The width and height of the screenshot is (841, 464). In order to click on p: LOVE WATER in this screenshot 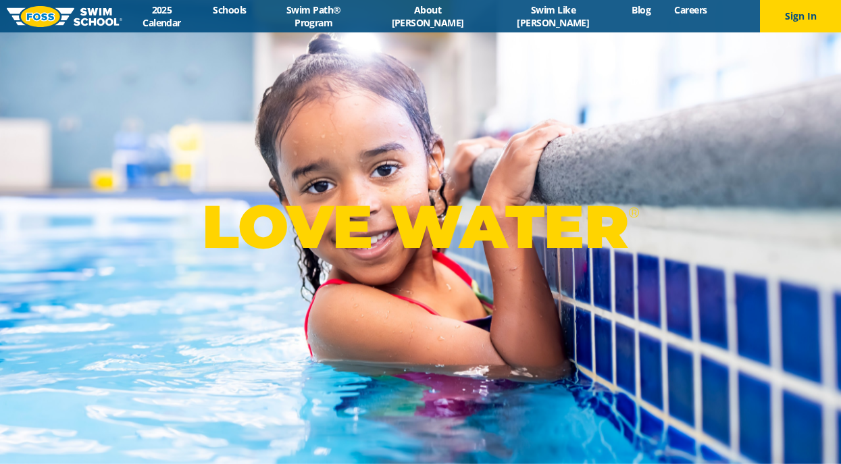, I will do `click(420, 226)`.